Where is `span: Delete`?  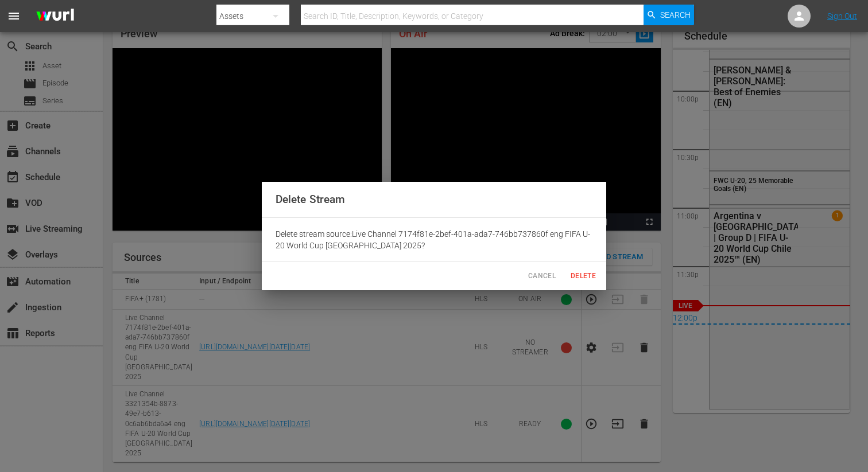 span: Delete is located at coordinates (583, 276).